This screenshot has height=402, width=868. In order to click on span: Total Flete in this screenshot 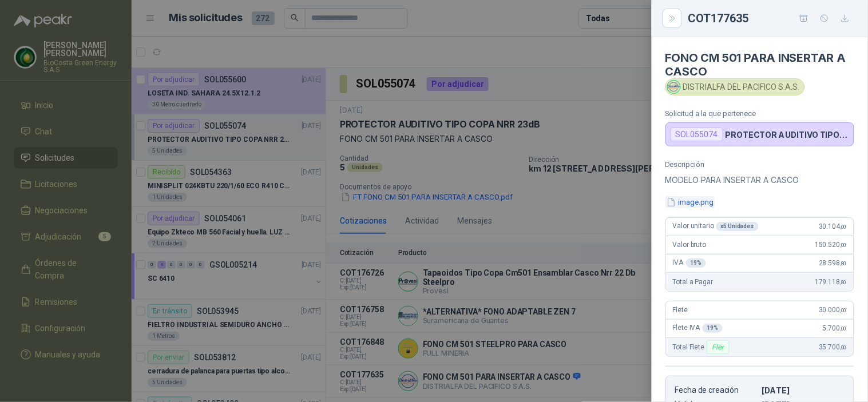, I will do `click(702, 347)`.